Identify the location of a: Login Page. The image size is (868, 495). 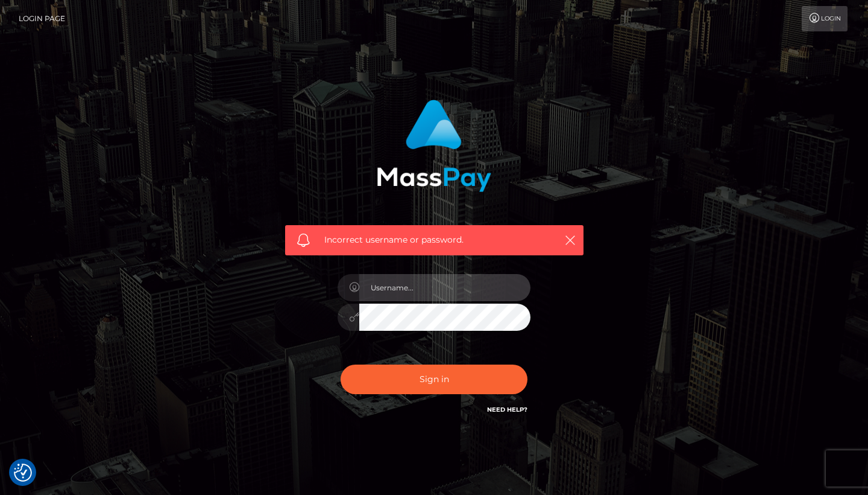
(42, 18).